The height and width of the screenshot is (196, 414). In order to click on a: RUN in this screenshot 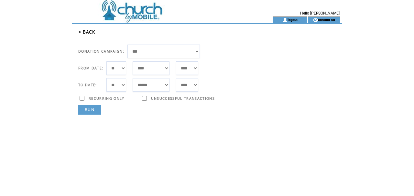, I will do `click(90, 110)`.